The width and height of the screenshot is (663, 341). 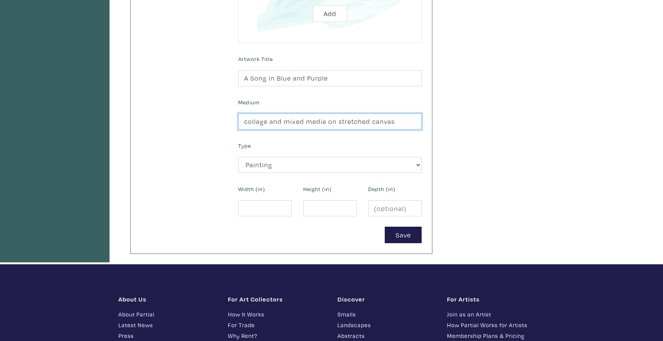 What do you see at coordinates (249, 103) in the screenshot?
I see `label: Medium` at bounding box center [249, 103].